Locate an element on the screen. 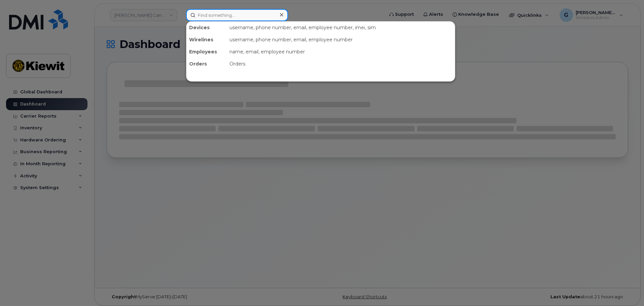 The height and width of the screenshot is (306, 644). div: username, phone number, email, employee number is located at coordinates (341, 40).